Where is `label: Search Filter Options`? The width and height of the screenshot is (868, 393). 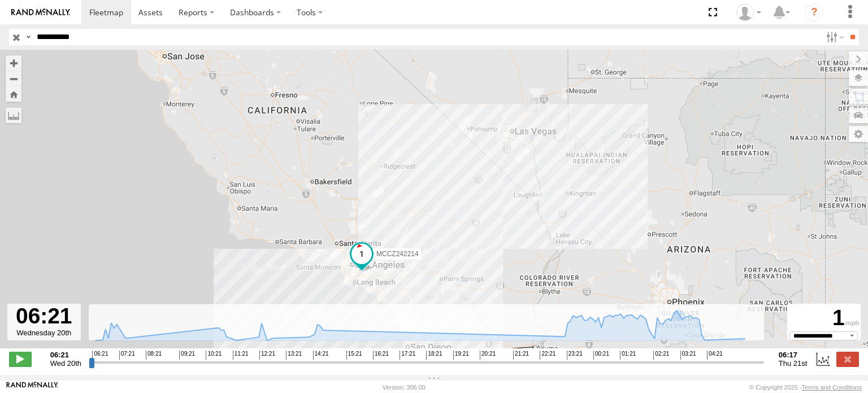
label: Search Filter Options is located at coordinates (834, 37).